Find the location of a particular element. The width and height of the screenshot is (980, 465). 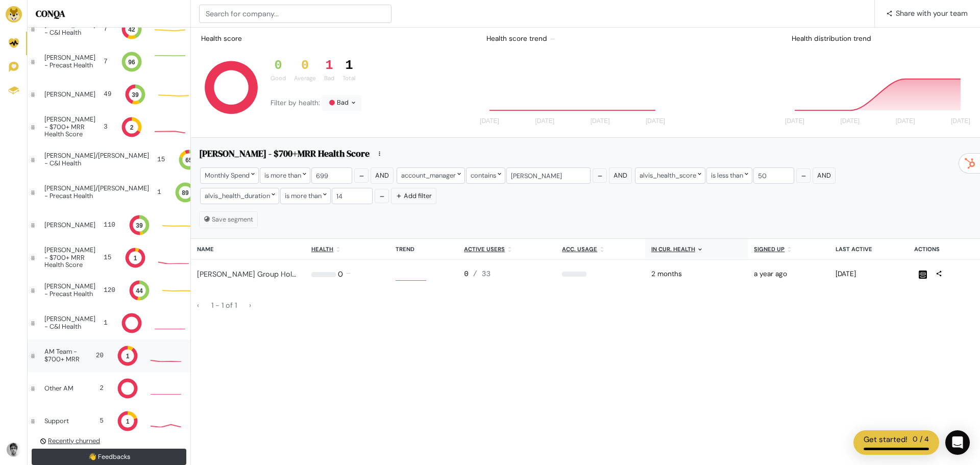

div: alvis_health_duration is located at coordinates (239, 196).